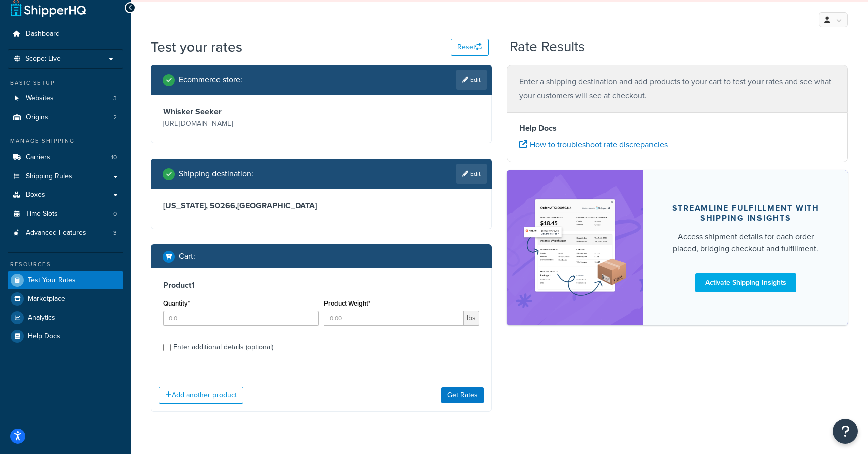 This screenshot has height=454, width=868. Describe the element at coordinates (65, 141) in the screenshot. I see `div: Manage Shipping` at that location.